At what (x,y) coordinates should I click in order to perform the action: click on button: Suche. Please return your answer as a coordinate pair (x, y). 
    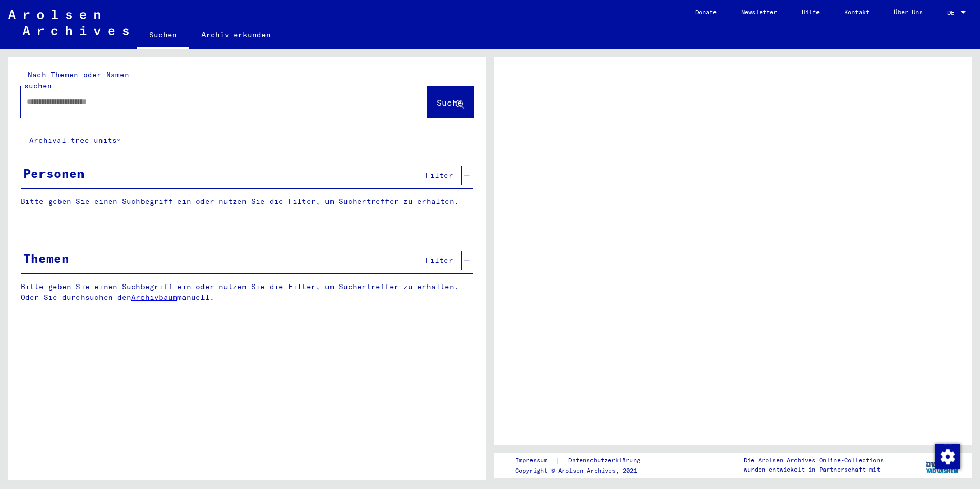
    Looking at the image, I should click on (451, 102).